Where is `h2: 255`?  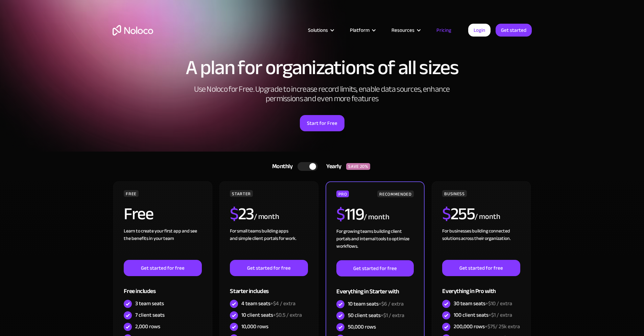 h2: 255 is located at coordinates (458, 214).